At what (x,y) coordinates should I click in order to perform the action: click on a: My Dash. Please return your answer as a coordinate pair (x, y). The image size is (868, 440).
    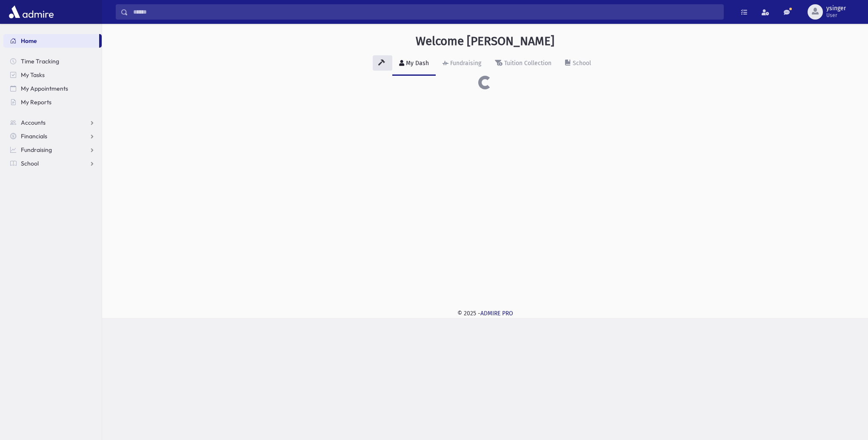
    Looking at the image, I should click on (414, 64).